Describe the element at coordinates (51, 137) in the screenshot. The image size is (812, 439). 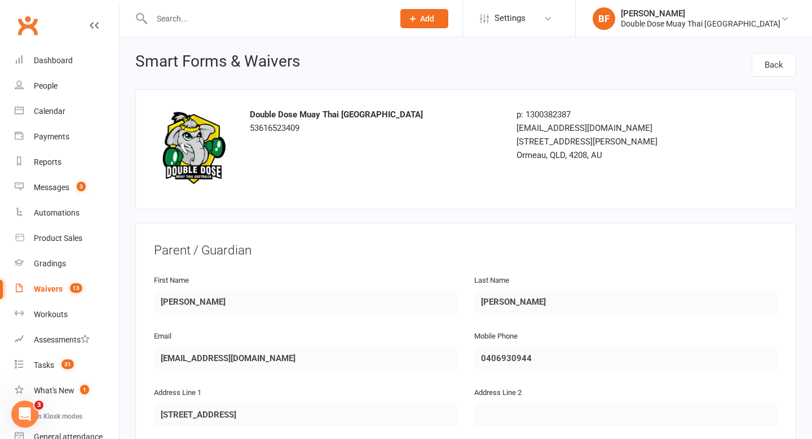
I see `div: Payments` at that location.